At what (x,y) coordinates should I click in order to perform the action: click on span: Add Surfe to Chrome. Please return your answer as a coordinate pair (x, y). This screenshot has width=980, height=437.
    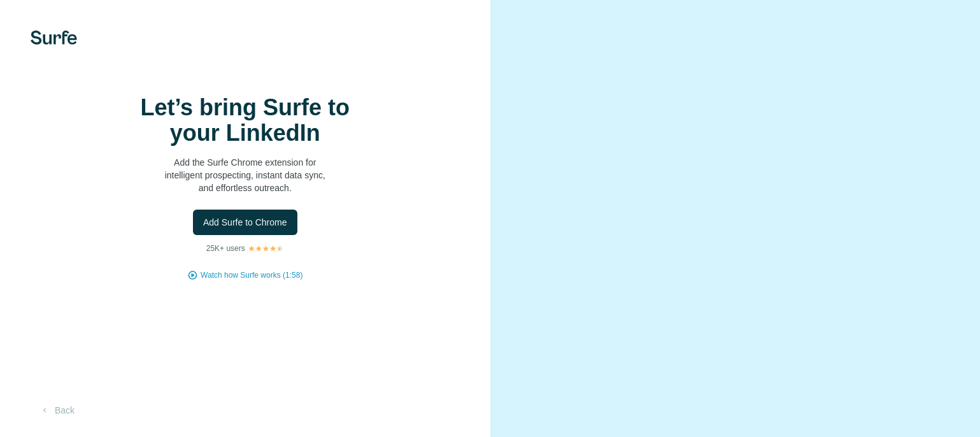
    Looking at the image, I should click on (245, 223).